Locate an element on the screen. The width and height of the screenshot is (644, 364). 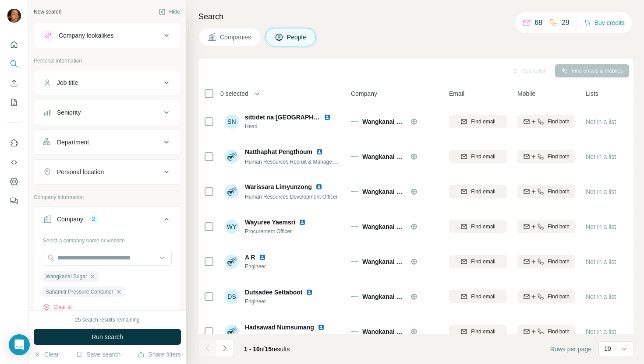
span: Purchasing Engineer is located at coordinates (290, 337).